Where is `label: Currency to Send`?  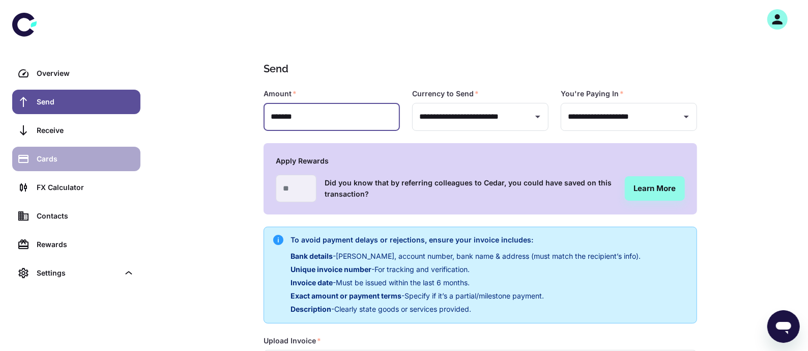 label: Currency to Send is located at coordinates (445, 94).